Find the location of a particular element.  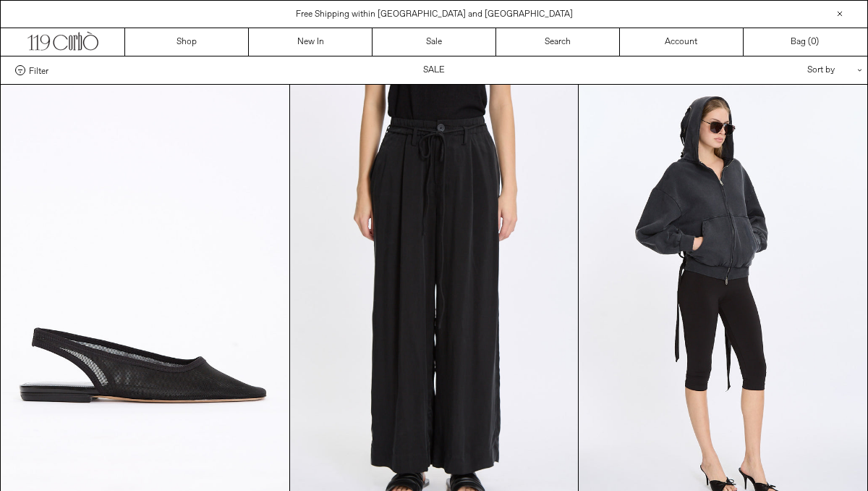

a: New In is located at coordinates (311, 42).